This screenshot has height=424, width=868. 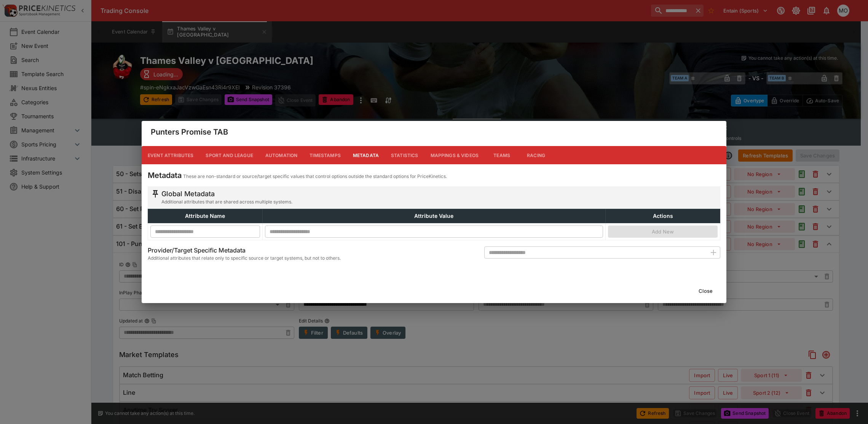 I want to click on th: Actions, so click(x=663, y=216).